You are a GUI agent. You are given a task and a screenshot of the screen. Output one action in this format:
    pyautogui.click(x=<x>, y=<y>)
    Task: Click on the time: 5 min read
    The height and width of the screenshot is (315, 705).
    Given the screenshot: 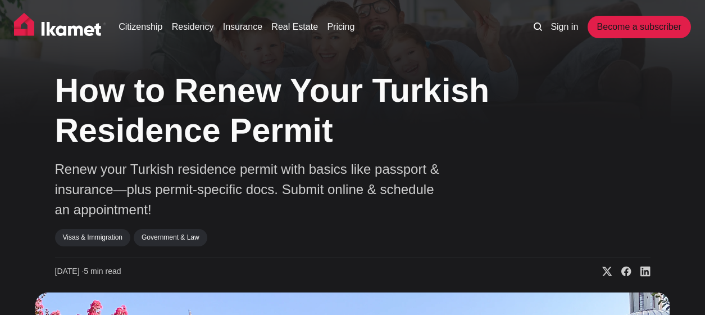 What is the action you would take?
    pyautogui.click(x=88, y=271)
    